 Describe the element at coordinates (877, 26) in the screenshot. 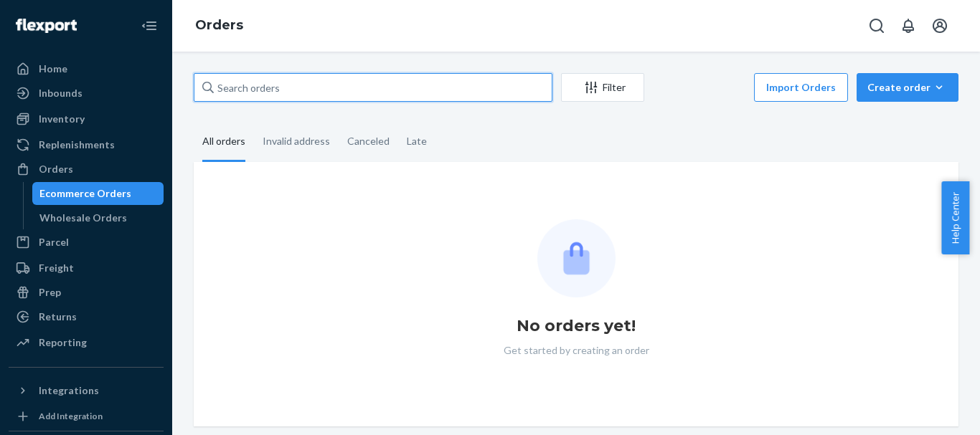

I see `button: Open Search Box` at that location.